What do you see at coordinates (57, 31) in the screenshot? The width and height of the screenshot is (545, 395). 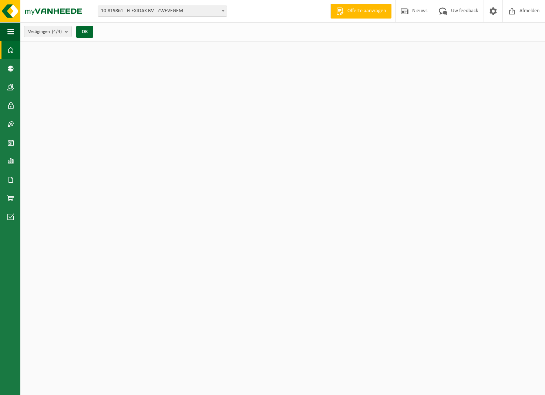 I see `count: (4/4)` at bounding box center [57, 31].